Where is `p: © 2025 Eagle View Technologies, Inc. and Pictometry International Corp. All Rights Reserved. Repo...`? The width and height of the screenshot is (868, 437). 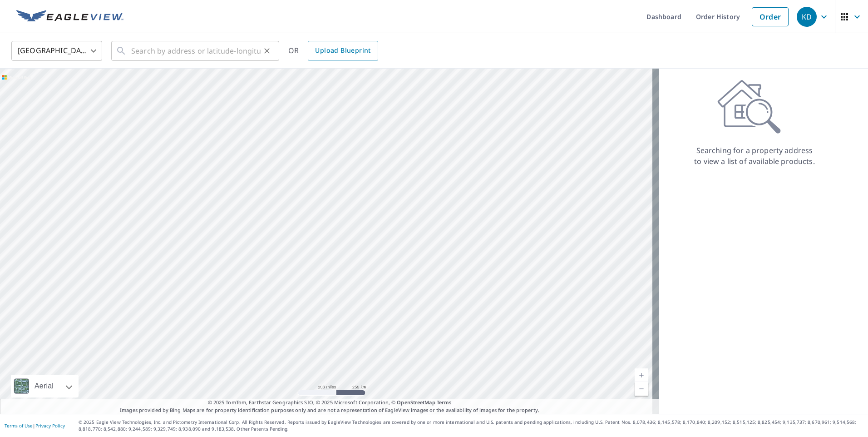 p: © 2025 Eagle View Technologies, Inc. and Pictometry International Corp. All Rights Reserved. Repo... is located at coordinates (471, 425).